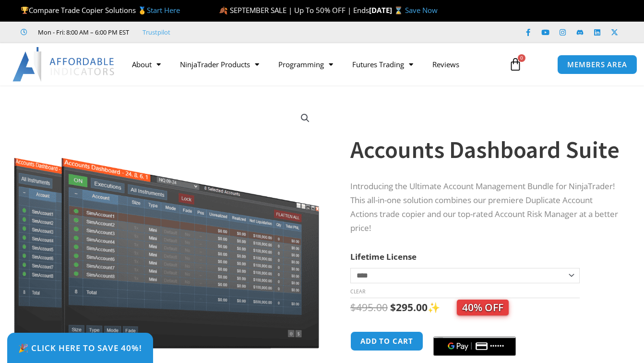 Image resolution: width=644 pixels, height=363 pixels. What do you see at coordinates (446, 64) in the screenshot?
I see `a: Reviews` at bounding box center [446, 64].